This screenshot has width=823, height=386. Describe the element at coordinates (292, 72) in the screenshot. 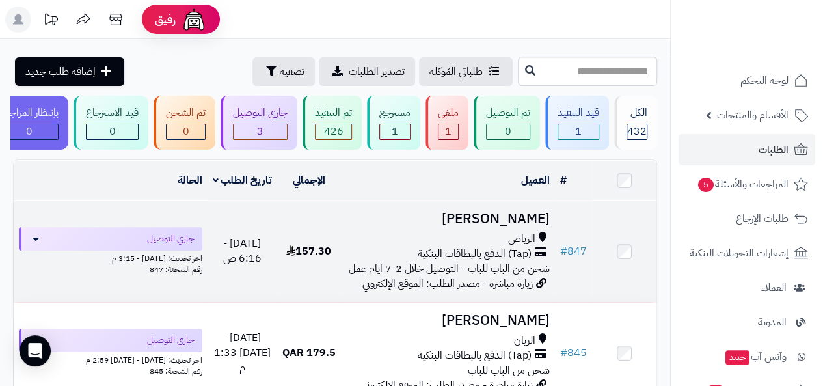

I see `span: تصفية` at that location.